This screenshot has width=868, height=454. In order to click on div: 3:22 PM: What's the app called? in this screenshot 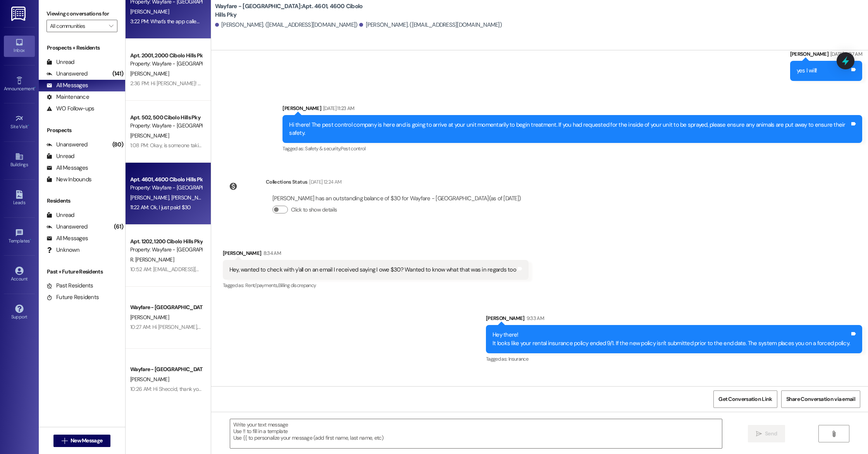, I will do `click(166, 22)`.